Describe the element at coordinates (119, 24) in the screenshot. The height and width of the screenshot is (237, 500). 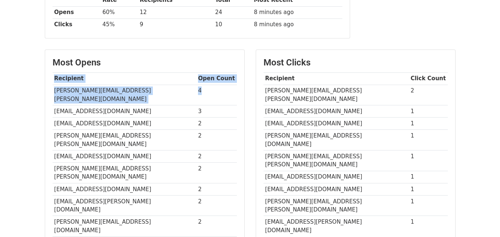
I see `td: 45%` at that location.